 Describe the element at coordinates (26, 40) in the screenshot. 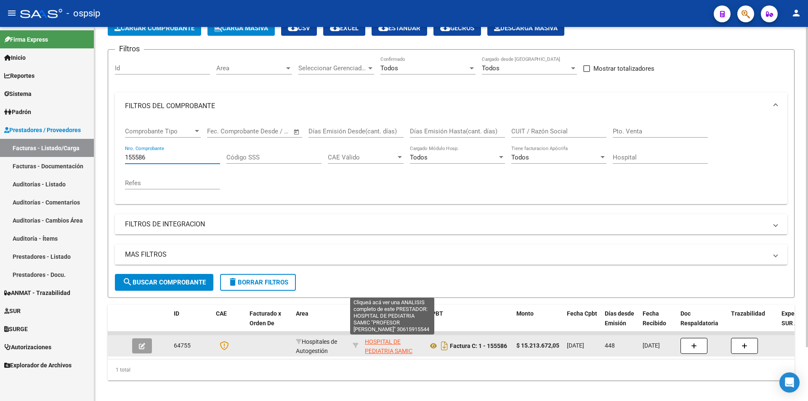

I see `span: Firma Express` at that location.